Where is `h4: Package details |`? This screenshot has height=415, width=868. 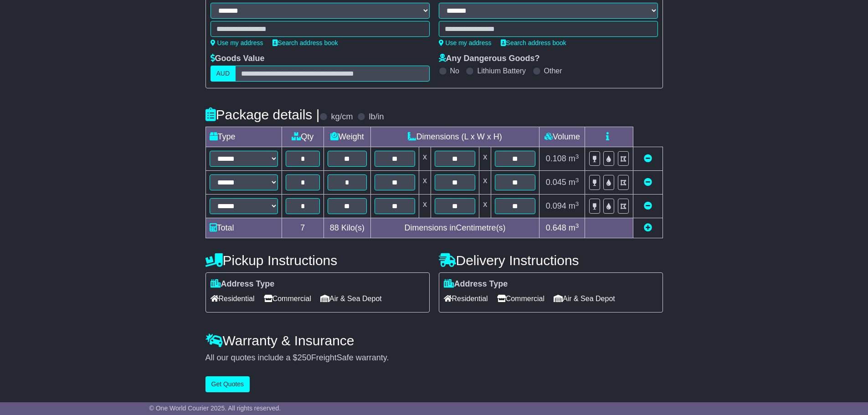
h4: Package details | is located at coordinates (262, 114).